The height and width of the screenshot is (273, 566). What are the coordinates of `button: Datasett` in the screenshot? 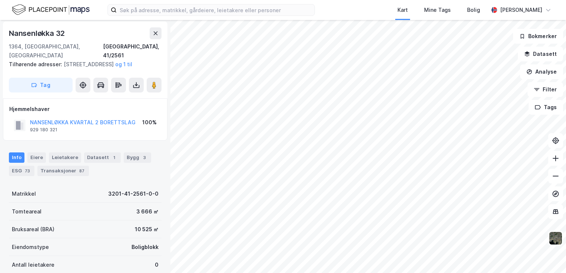 It's located at (541, 54).